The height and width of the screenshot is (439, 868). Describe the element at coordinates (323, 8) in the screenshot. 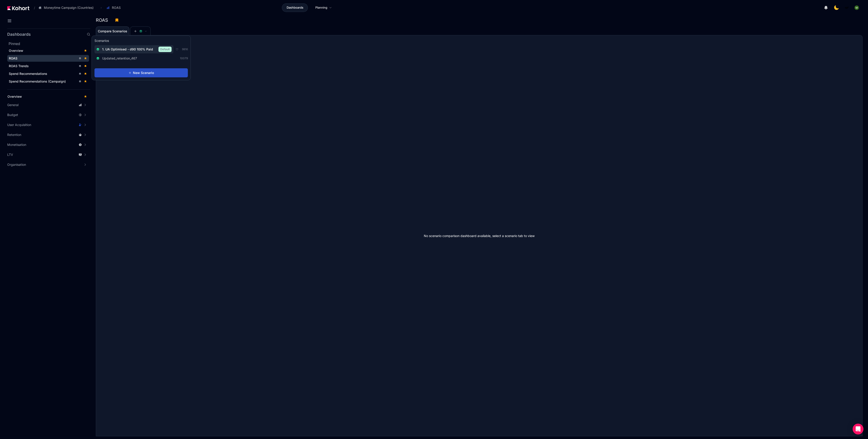

I see `a: Planning` at that location.